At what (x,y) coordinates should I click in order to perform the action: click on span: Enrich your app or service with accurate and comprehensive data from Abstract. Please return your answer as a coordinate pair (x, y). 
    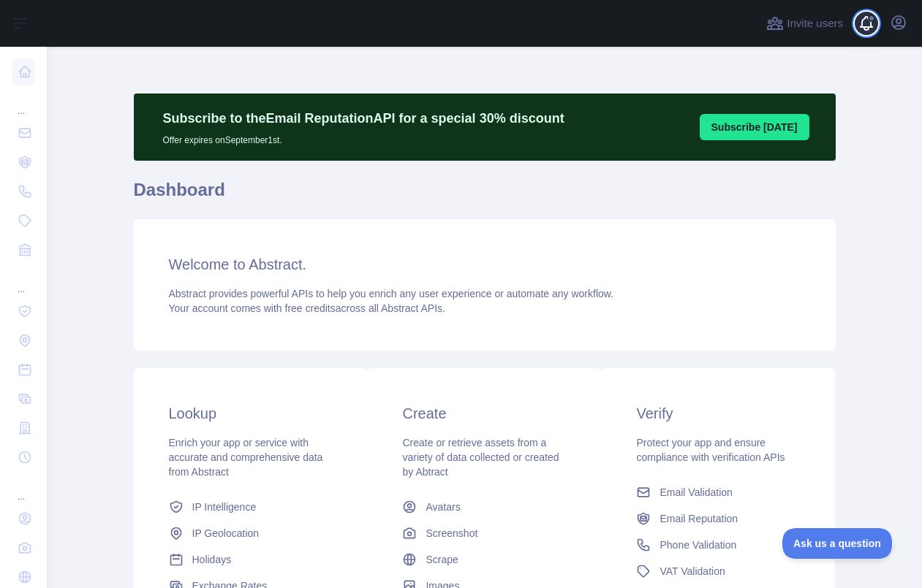
    Looking at the image, I should click on (246, 457).